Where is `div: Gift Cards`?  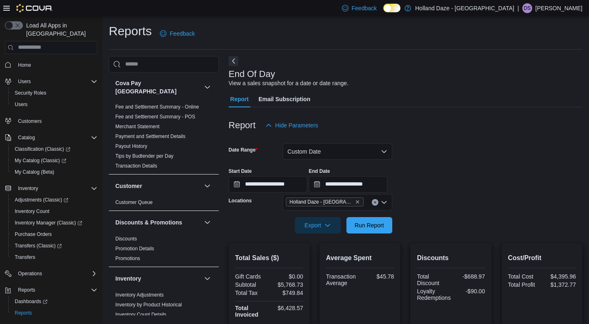
div: Gift Cards is located at coordinates (251, 276).